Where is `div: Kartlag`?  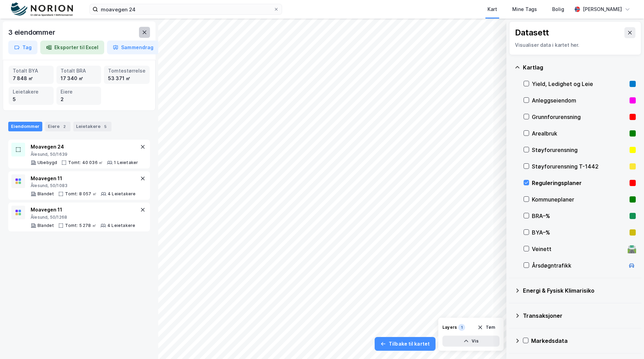 div: Kartlag is located at coordinates (580, 67).